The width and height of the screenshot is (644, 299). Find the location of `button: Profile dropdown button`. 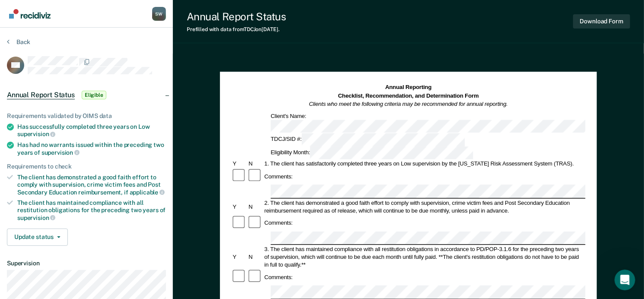

button: Profile dropdown button is located at coordinates (159, 13).